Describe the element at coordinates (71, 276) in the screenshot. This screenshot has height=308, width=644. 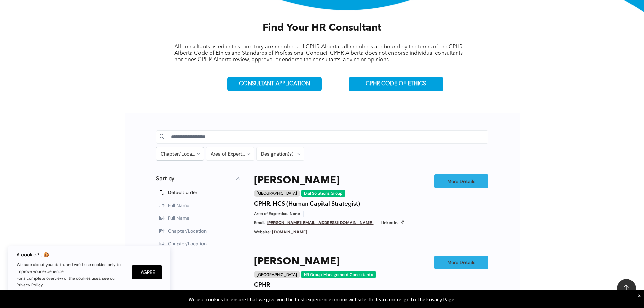
I see `p: We care about your data, and we’d use cookies only to improve your experience. For a complete ove...` at that location.